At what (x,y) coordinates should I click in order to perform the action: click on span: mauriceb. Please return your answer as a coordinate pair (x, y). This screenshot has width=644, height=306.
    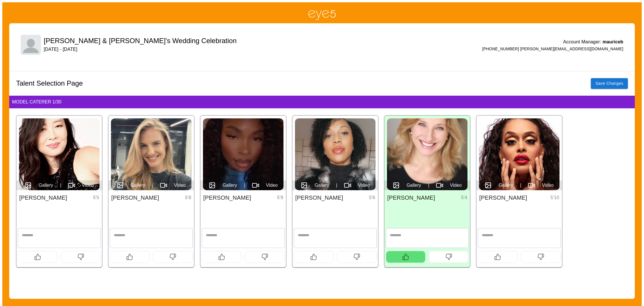
    Looking at the image, I should click on (613, 42).